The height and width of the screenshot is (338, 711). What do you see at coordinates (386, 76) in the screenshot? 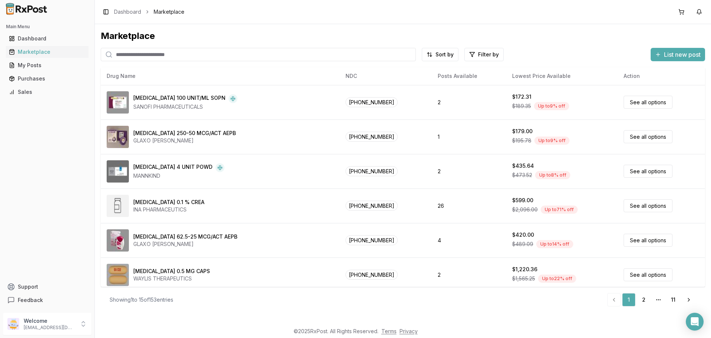
I see `th: NDC` at bounding box center [386, 76].